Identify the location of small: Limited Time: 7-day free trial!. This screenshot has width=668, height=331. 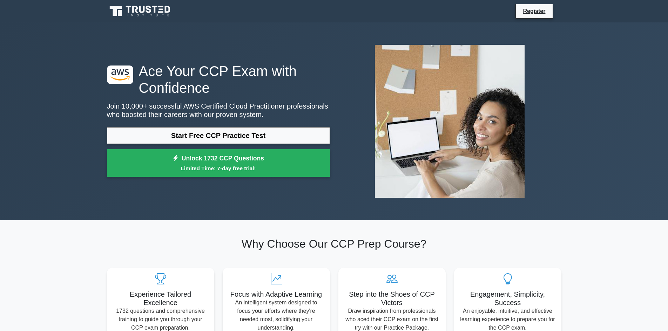
(219, 168).